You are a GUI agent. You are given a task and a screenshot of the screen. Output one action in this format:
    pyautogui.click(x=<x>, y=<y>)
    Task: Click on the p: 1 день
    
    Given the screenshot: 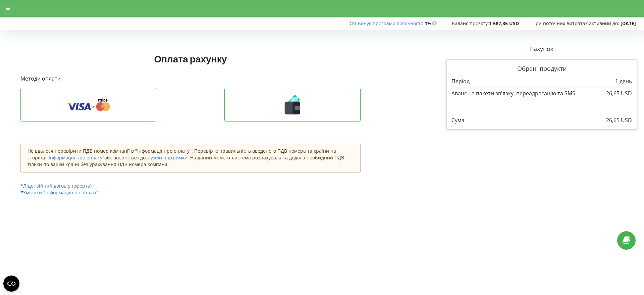 What is the action you would take?
    pyautogui.click(x=624, y=81)
    